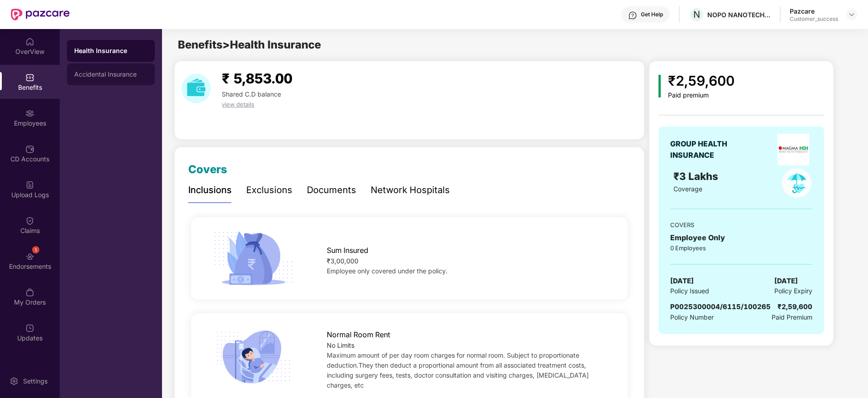  What do you see at coordinates (688, 189) in the screenshot?
I see `span: Coverage` at bounding box center [688, 189].